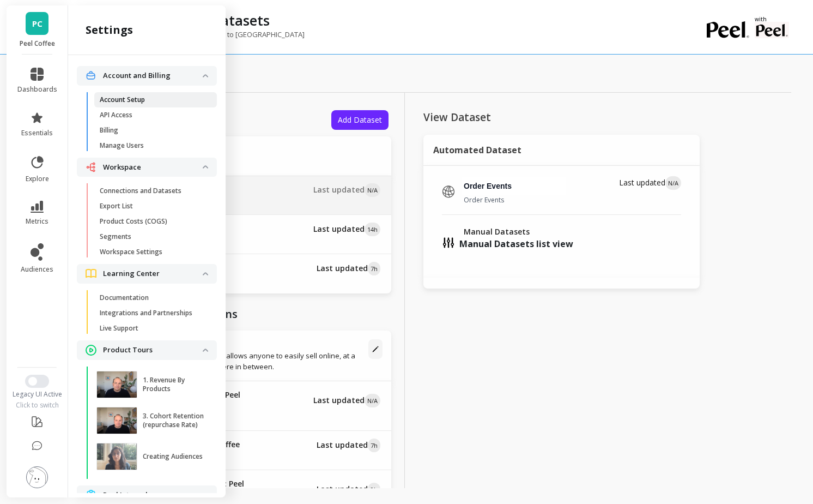 The height and width of the screenshot is (504, 813). Describe the element at coordinates (360, 119) in the screenshot. I see `span: Add Dataset` at that location.